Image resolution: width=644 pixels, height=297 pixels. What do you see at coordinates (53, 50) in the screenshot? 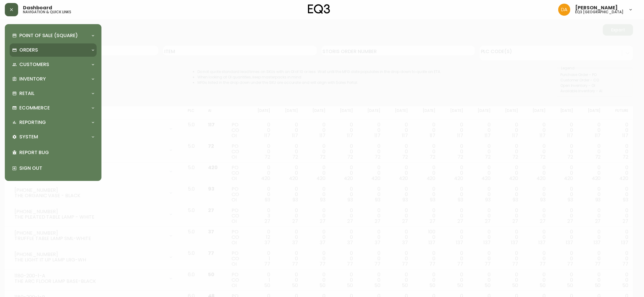
I see `div: Orders` at bounding box center [53, 50].